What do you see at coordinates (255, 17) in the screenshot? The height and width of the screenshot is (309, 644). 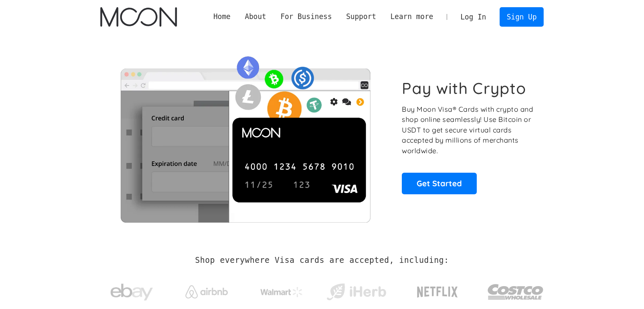 I see `div: About` at bounding box center [255, 17].